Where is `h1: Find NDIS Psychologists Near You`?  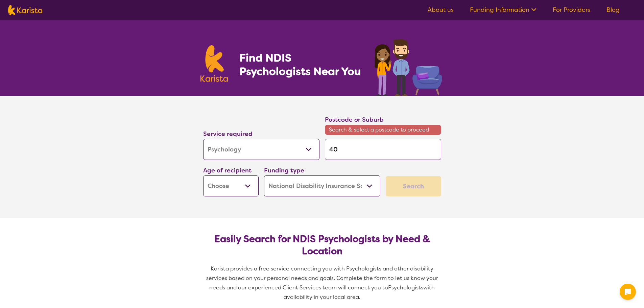
h1: Find NDIS Psychologists Near You is located at coordinates (302, 65).